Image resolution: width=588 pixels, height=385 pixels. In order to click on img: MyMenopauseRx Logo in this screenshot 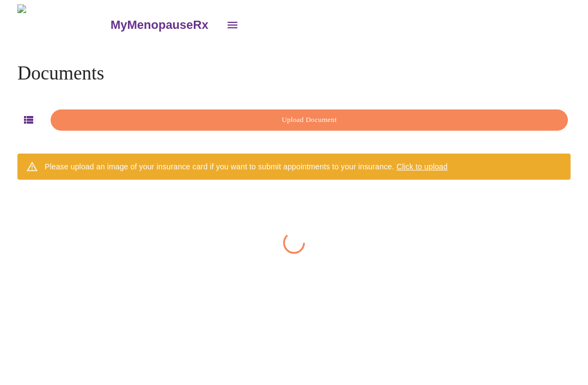, I will do `click(63, 24)`.